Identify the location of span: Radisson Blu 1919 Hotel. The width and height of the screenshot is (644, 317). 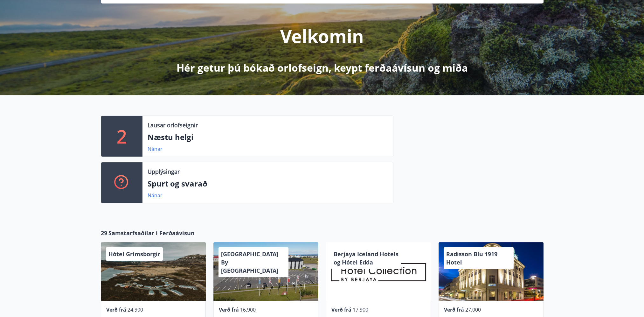
(471, 258).